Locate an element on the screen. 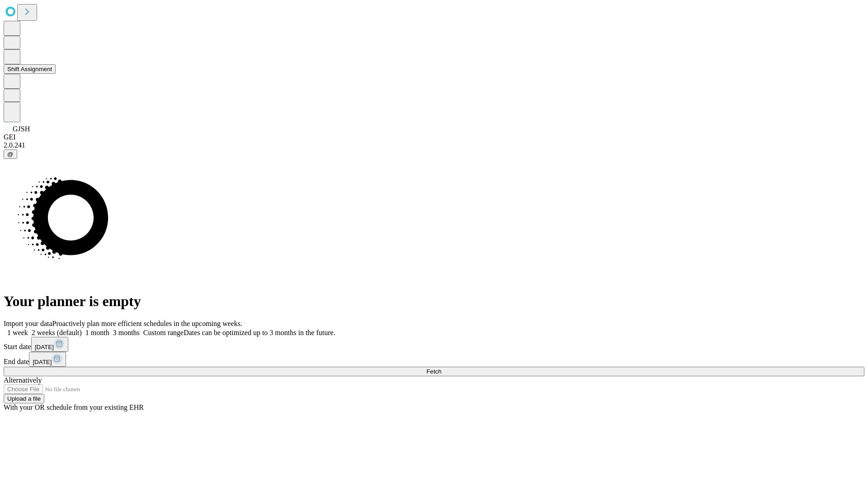  span: 1 week is located at coordinates (18, 332).